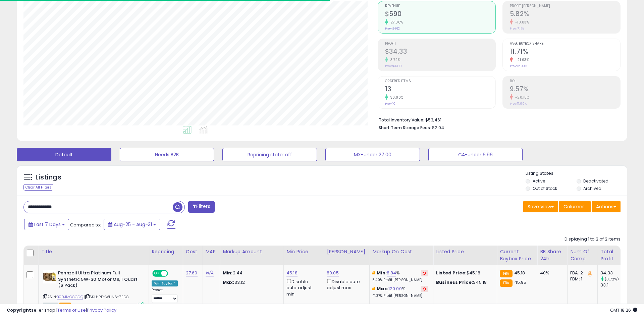  What do you see at coordinates (574, 207) in the screenshot?
I see `span: Columns` at bounding box center [574, 207].